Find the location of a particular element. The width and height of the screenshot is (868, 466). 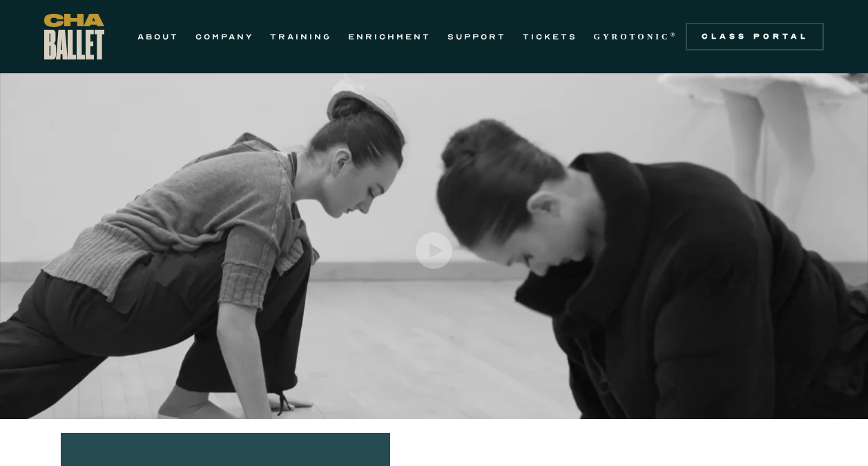

div: Class Portal is located at coordinates (755, 37).